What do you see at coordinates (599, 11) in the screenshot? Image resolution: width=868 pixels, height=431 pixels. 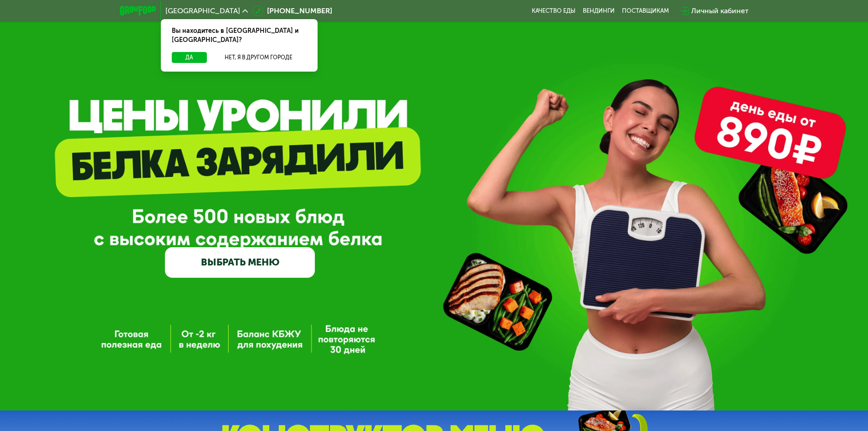 I see `a: Вендинги` at bounding box center [599, 11].